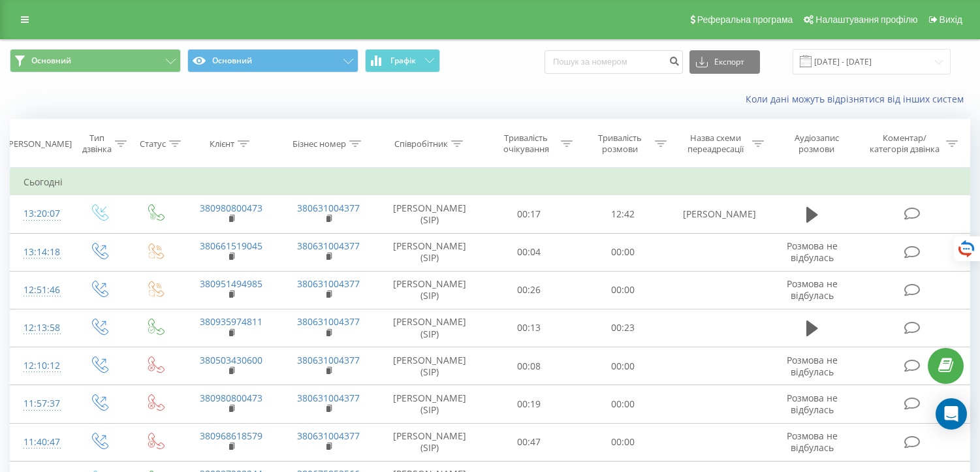  I want to click on div: 13:20:07, so click(40, 213).